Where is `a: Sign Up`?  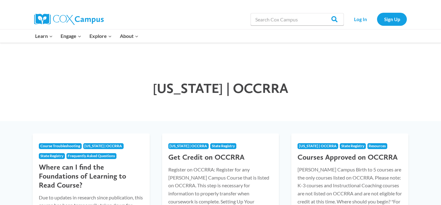
a: Sign Up is located at coordinates (392, 19).